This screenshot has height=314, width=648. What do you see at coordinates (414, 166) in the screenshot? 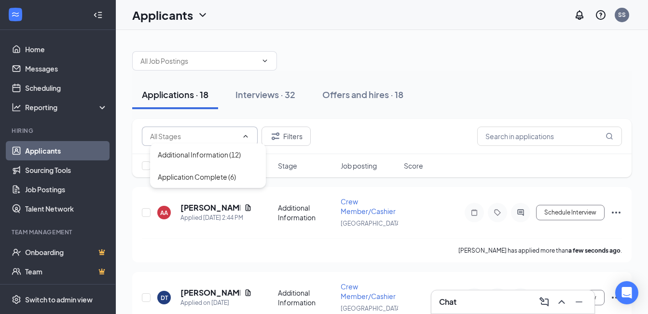
I see `span: Score` at bounding box center [414, 166].